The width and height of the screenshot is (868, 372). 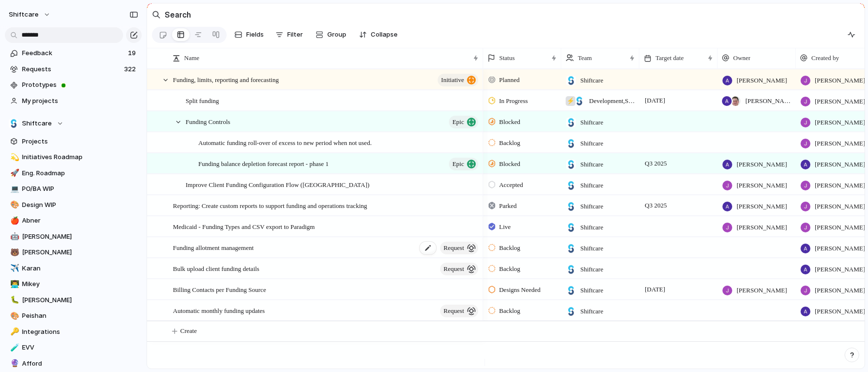 I want to click on span: Live, so click(x=505, y=227).